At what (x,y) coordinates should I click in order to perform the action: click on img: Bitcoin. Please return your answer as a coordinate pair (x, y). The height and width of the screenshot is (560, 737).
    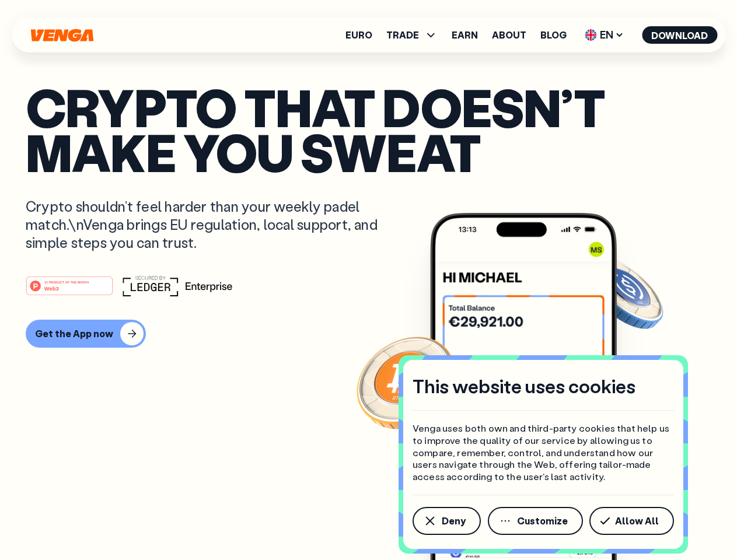
    Looking at the image, I should click on (407, 382).